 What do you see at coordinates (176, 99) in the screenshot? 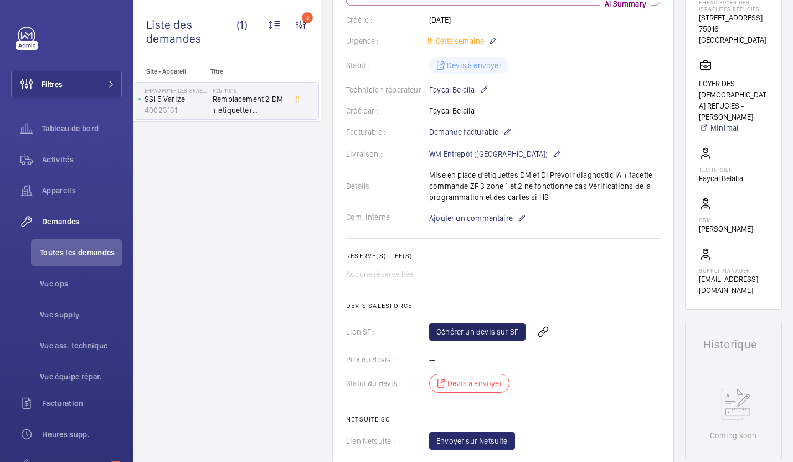
I see `p: SSI 5 Varize` at bounding box center [176, 99].